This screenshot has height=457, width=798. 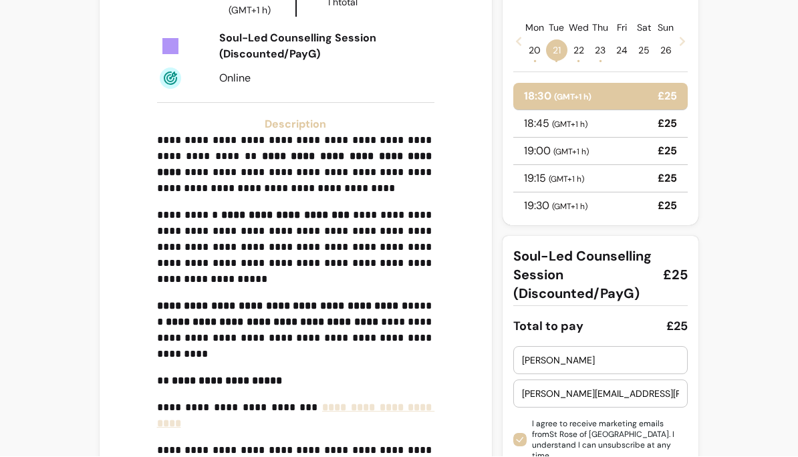 I want to click on span: 22, so click(x=579, y=51).